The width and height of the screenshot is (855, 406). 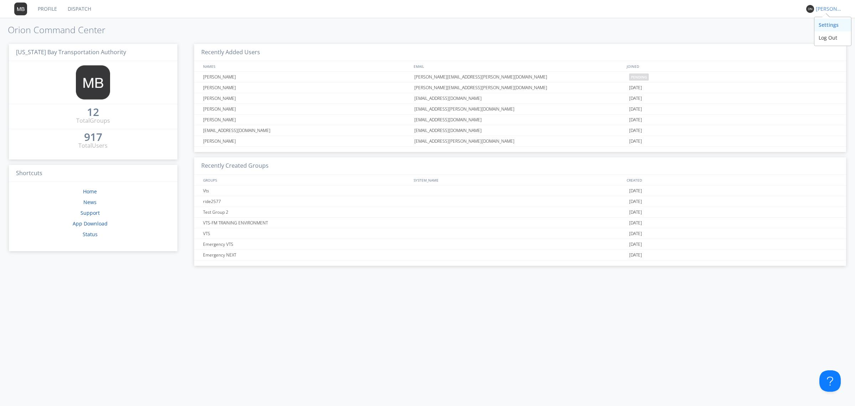 What do you see at coordinates (520, 166) in the screenshot?
I see `h3: Recently Created Groups` at bounding box center [520, 166].